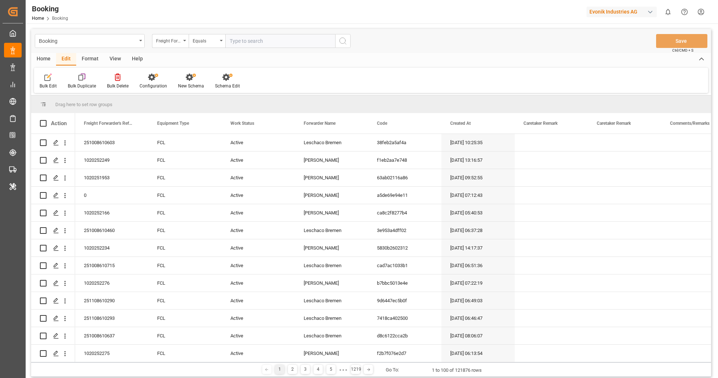 The width and height of the screenshot is (718, 378). Describe the element at coordinates (242, 123) in the screenshot. I see `span: Work Status` at that location.